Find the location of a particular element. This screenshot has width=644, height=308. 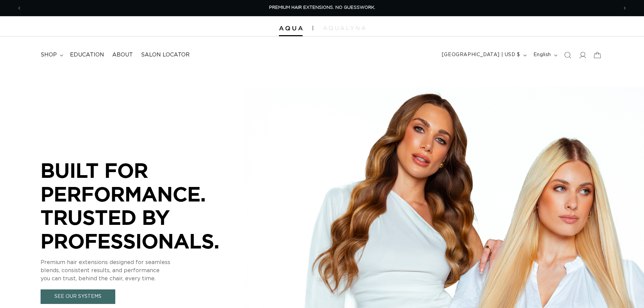

a: Salon Locator is located at coordinates (166, 55).